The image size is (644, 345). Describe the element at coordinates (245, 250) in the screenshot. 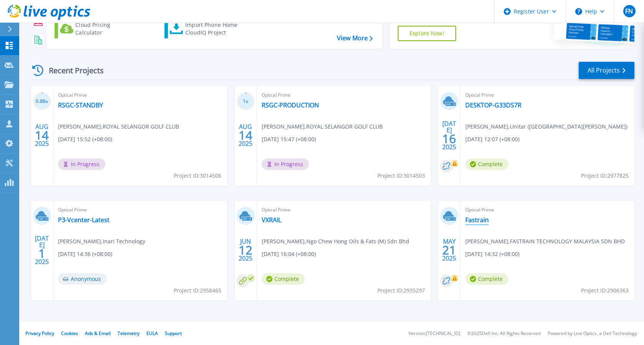

I see `div: JUN 2025` at that location.